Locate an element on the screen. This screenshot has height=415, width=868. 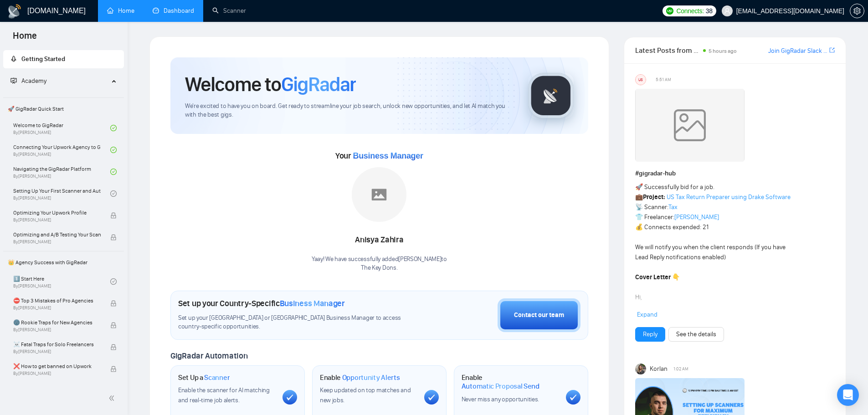
span: 🌚 Rookie Traps for New Agencies is located at coordinates (57, 323).